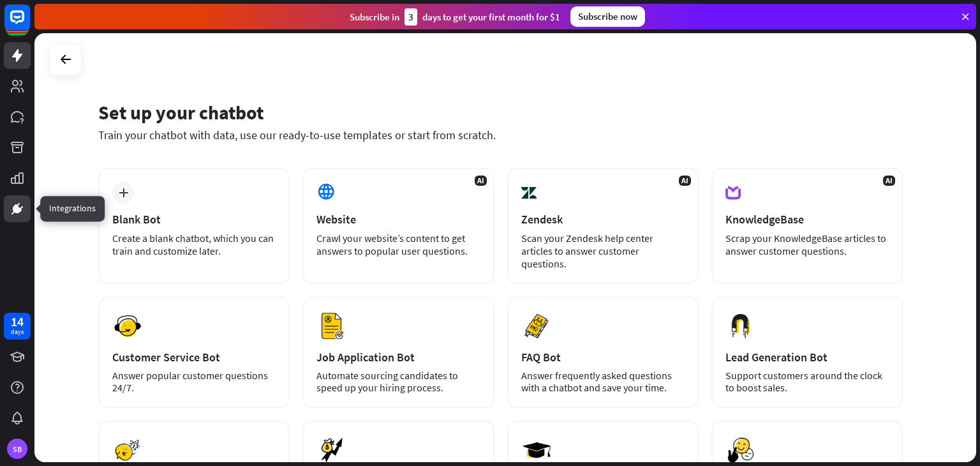  What do you see at coordinates (603, 251) in the screenshot?
I see `div: Scan your Zendesk help center articles to answer customer questions.` at bounding box center [603, 251].